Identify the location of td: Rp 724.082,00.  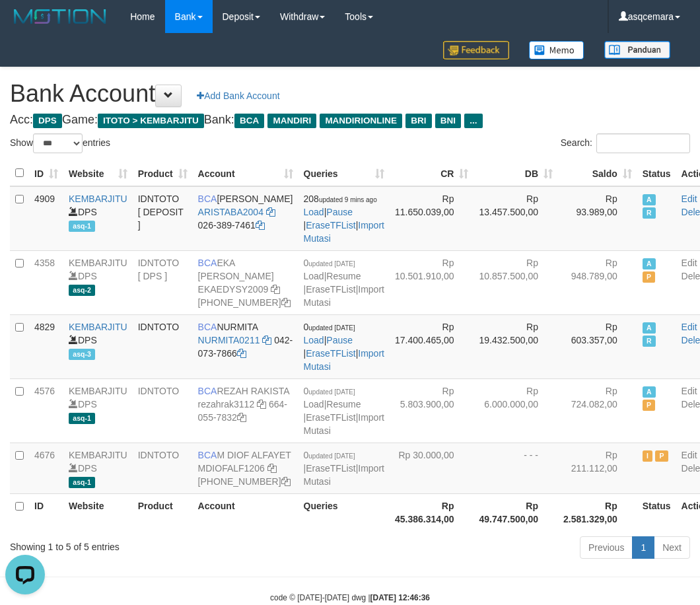
(598, 410).